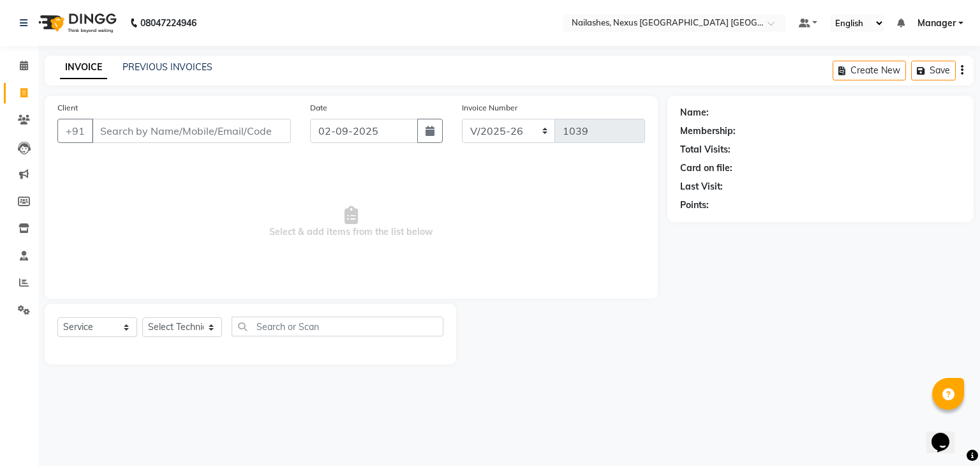  I want to click on label: Date, so click(319, 108).